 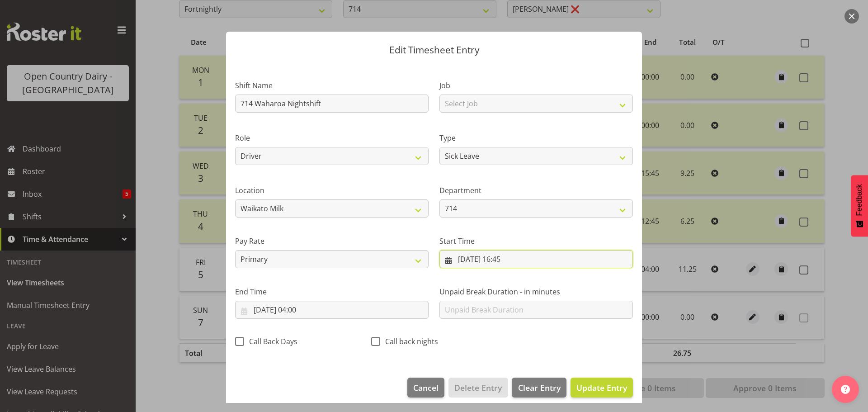 I want to click on label: Pay Rate, so click(x=332, y=241).